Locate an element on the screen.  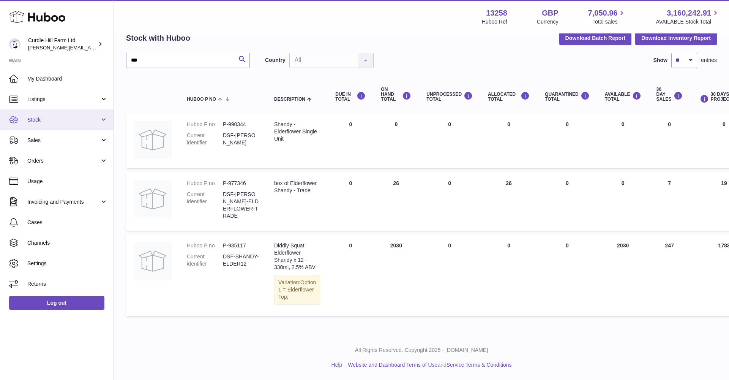
strong: 13258 is located at coordinates (497, 13).